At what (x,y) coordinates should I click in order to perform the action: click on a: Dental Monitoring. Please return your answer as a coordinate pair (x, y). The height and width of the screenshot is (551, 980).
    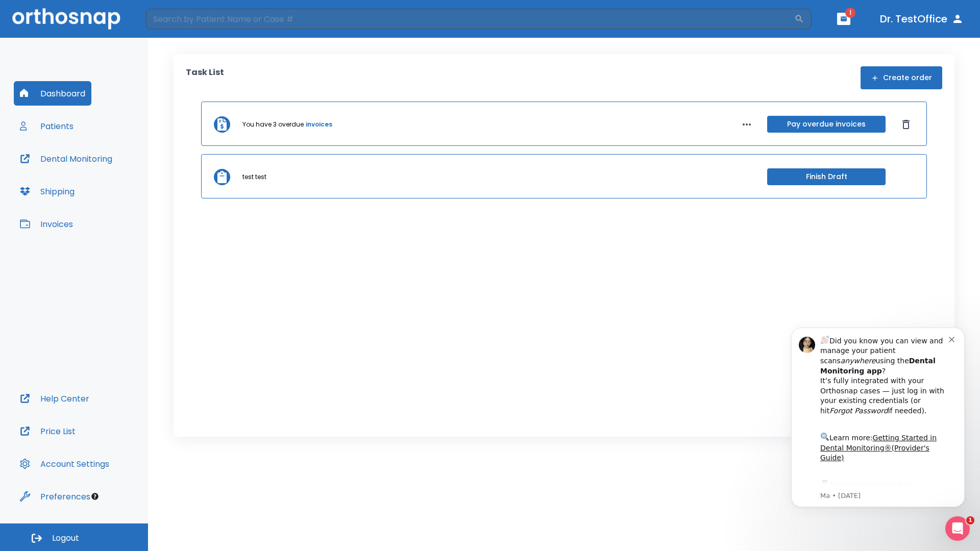
    Looking at the image, I should click on (66, 158).